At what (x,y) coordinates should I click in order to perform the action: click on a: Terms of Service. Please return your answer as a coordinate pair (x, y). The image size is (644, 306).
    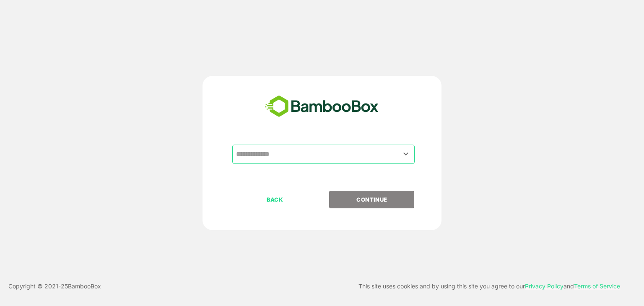
    Looking at the image, I should click on (597, 286).